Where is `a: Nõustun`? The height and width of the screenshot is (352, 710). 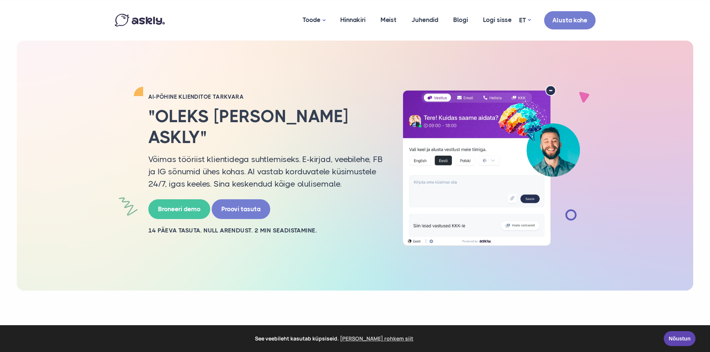
a: Nõustun is located at coordinates (679, 339).